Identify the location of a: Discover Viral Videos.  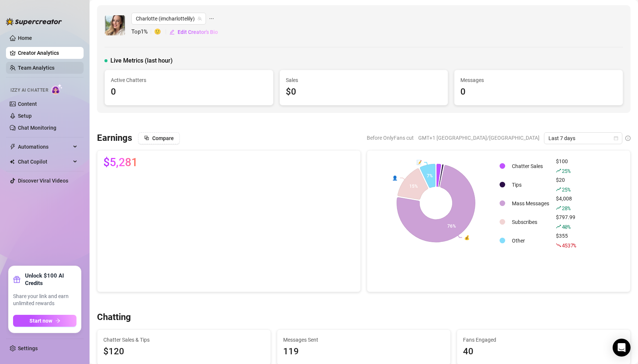
(43, 181).